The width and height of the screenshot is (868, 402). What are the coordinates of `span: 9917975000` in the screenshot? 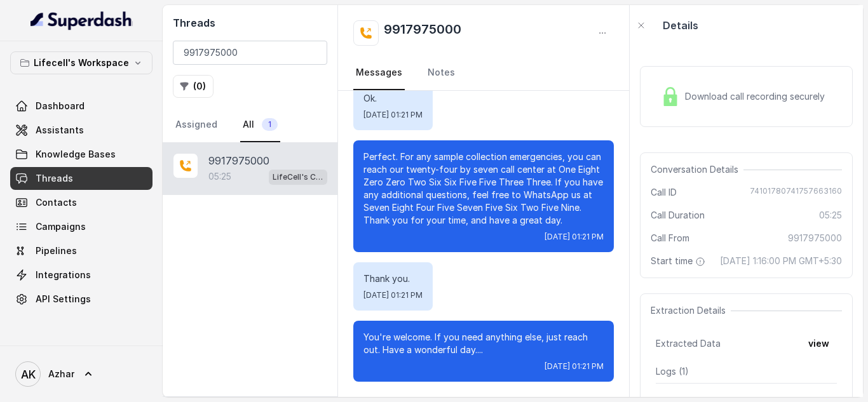 It's located at (814, 238).